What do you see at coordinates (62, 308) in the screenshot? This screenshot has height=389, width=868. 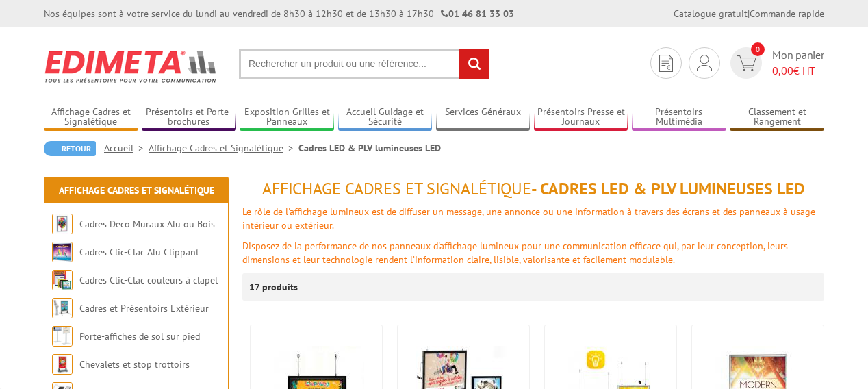 I see `img: Cadres et Présentoirs Extérieur` at bounding box center [62, 308].